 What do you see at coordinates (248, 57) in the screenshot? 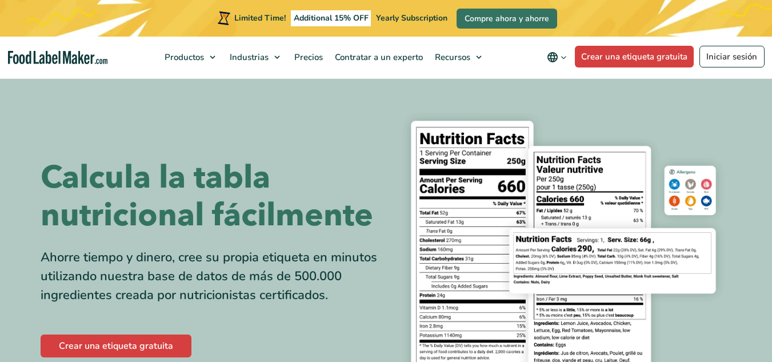
I see `span: Industrias` at bounding box center [248, 57].